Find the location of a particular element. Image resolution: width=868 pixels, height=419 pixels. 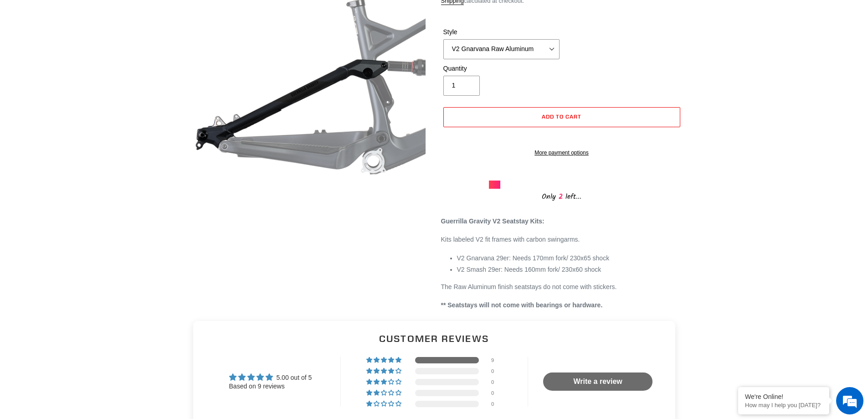

a: Write a review is located at coordinates (598, 382).